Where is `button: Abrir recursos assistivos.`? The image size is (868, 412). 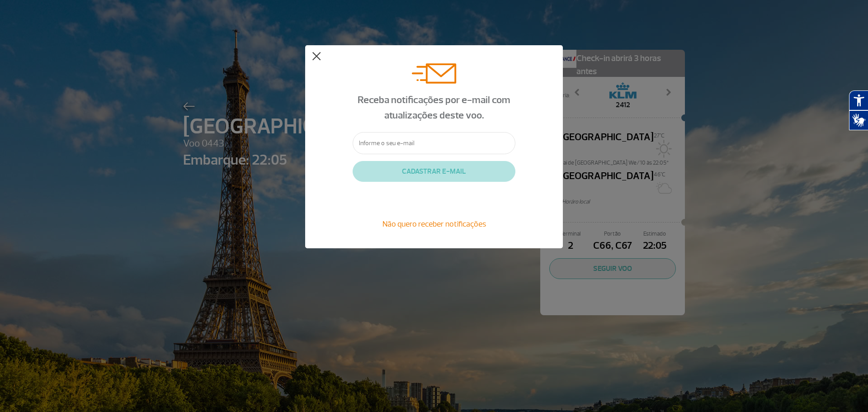 button: Abrir recursos assistivos. is located at coordinates (859, 100).